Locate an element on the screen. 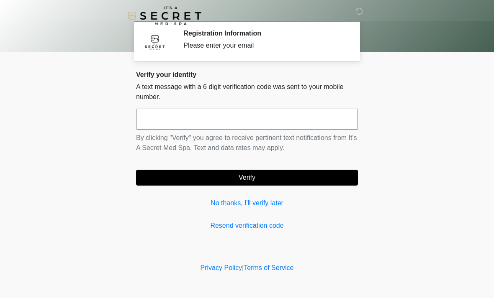 This screenshot has width=494, height=298. a: Privacy Policy is located at coordinates (221, 268).